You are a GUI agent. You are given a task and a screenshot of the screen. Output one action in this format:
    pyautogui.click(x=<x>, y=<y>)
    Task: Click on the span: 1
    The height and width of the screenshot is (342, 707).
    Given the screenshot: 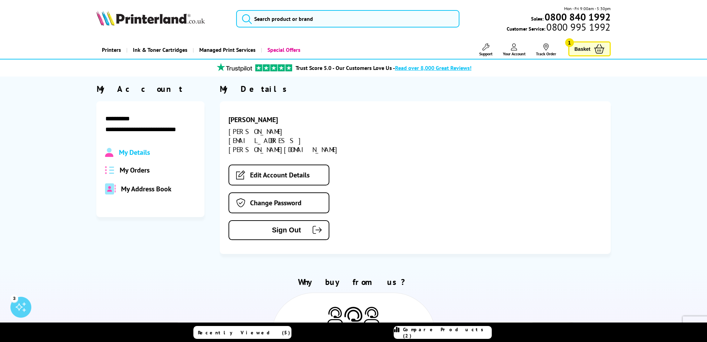 What is the action you would take?
    pyautogui.click(x=569, y=42)
    